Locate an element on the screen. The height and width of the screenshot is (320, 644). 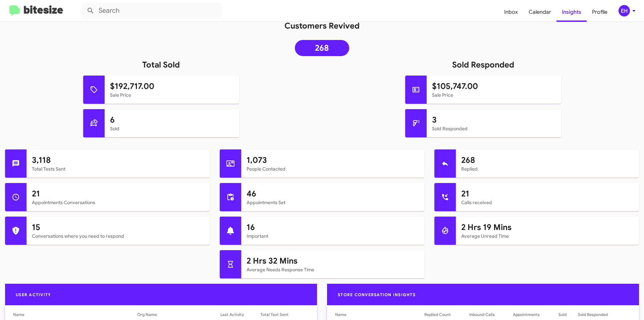
mat-card-subtitle: Conversations where you need to respond is located at coordinates (118, 236).